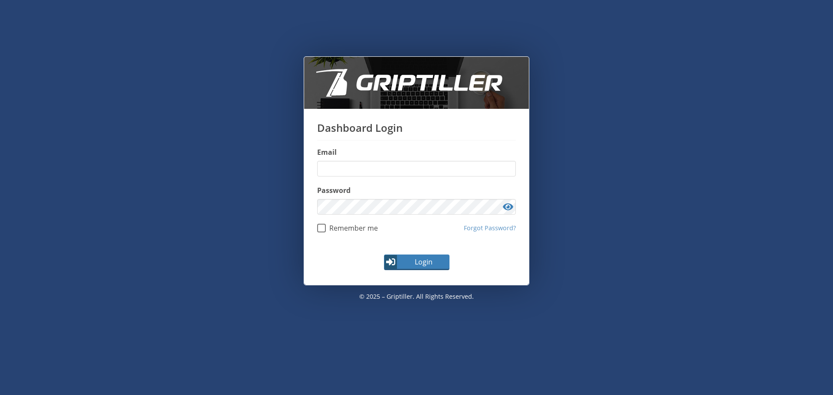 This screenshot has width=833, height=395. I want to click on label: Password, so click(417, 191).